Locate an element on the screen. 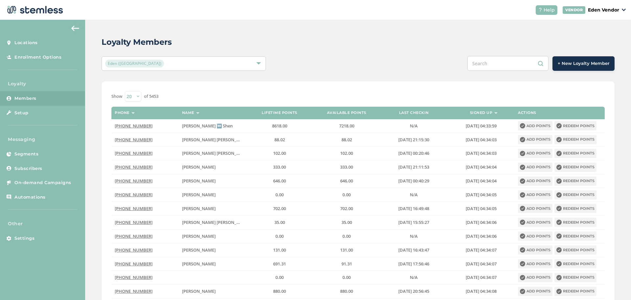 The height and width of the screenshot is (300, 631). div: Chat Widget is located at coordinates (615, 284).